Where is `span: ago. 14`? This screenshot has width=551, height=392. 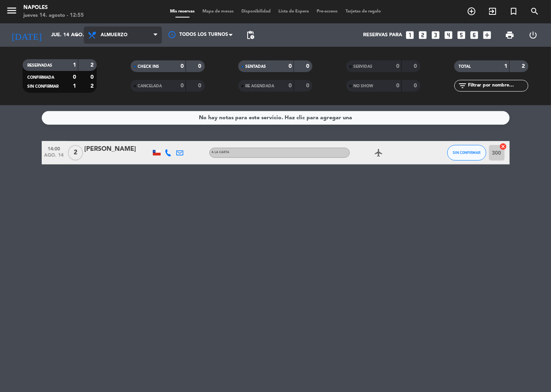
span: ago. 14 is located at coordinates (54, 157).